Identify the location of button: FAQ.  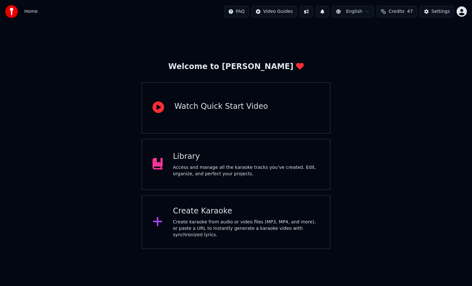
(236, 12).